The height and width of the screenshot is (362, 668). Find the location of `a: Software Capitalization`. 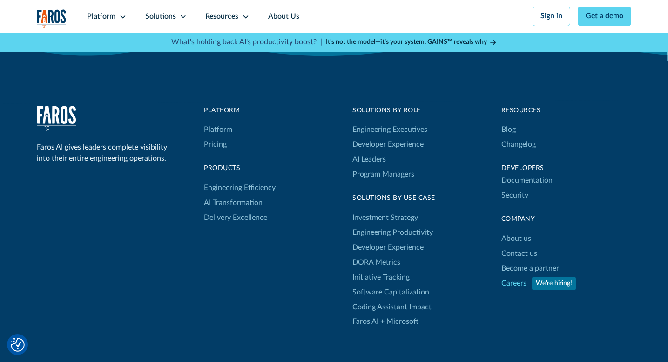

a: Software Capitalization is located at coordinates (391, 292).